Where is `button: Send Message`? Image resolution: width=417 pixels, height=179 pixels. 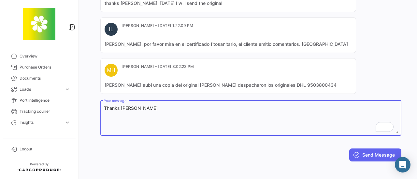 button: Send Message is located at coordinates (375, 155).